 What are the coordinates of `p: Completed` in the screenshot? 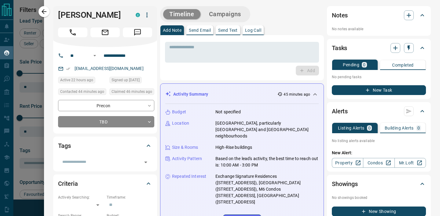 It's located at (403, 65).